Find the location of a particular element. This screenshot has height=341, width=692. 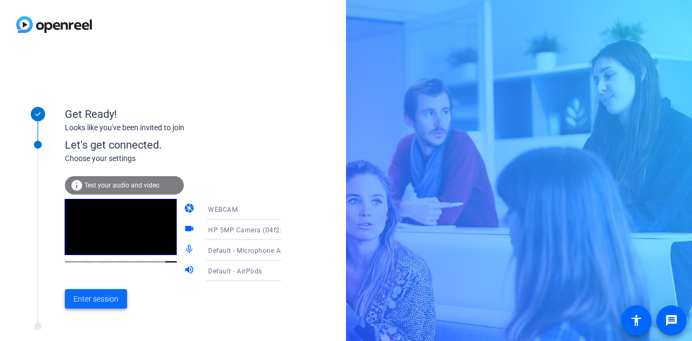

div: Choose your settings is located at coordinates (184, 158).